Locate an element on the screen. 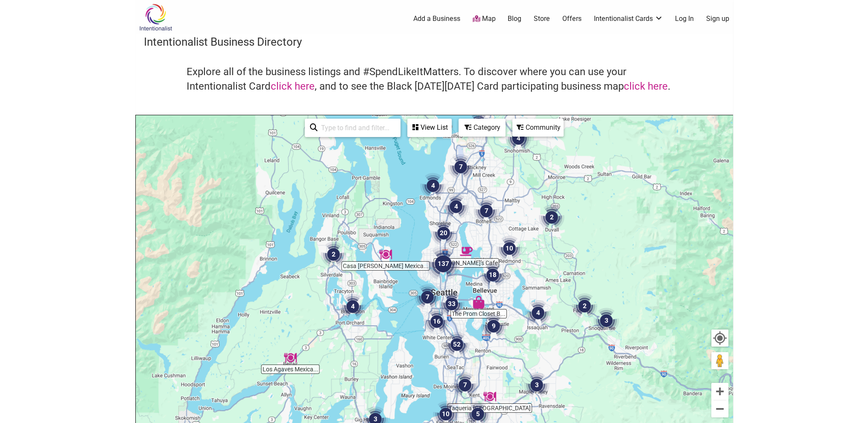 The height and width of the screenshot is (423, 868). a: Store is located at coordinates (542, 19).